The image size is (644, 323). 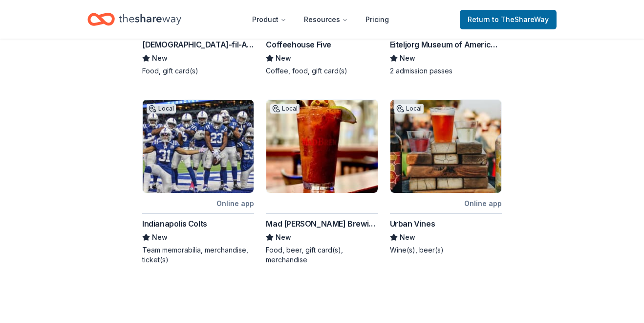 I want to click on div: Food, beer, gift card(s), merchandise, so click(x=321, y=255).